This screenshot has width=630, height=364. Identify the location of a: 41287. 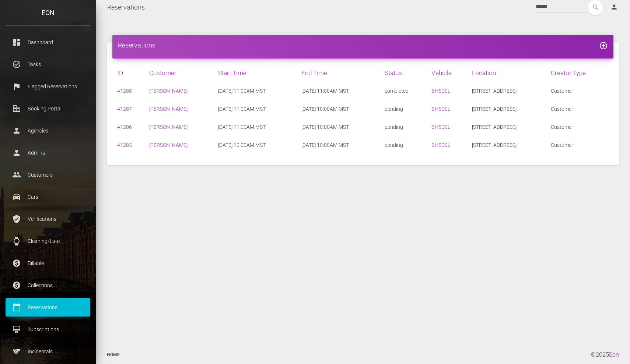
(125, 109).